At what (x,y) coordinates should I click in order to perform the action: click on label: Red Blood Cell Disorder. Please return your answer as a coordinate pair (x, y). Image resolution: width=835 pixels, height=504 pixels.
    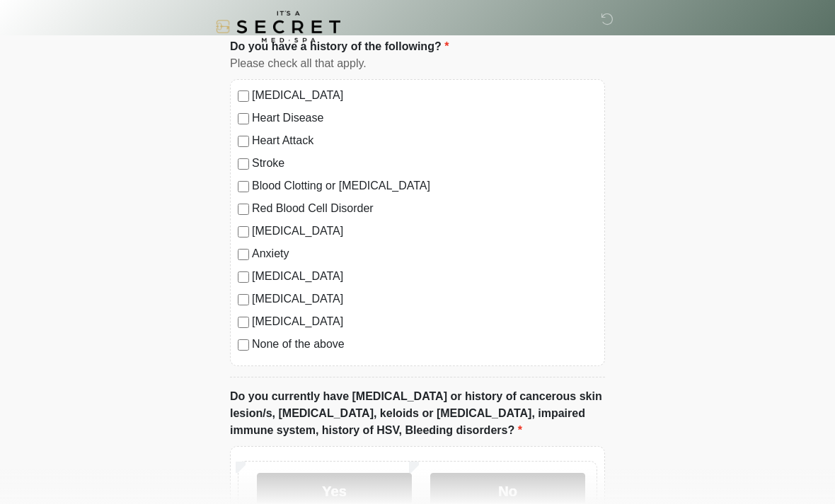
    Looking at the image, I should click on (425, 209).